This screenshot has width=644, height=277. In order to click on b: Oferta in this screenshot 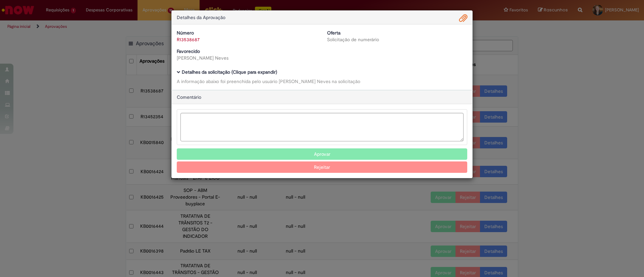, I will do `click(334, 33)`.